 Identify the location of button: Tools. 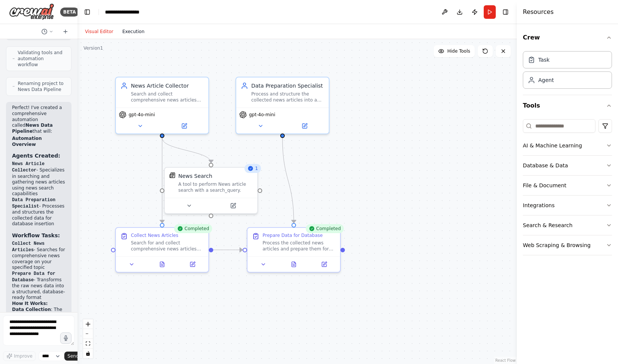
(567, 106).